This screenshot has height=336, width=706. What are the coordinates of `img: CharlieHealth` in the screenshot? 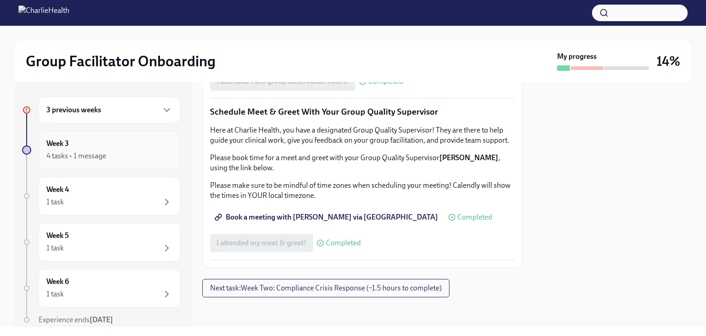 It's located at (44, 13).